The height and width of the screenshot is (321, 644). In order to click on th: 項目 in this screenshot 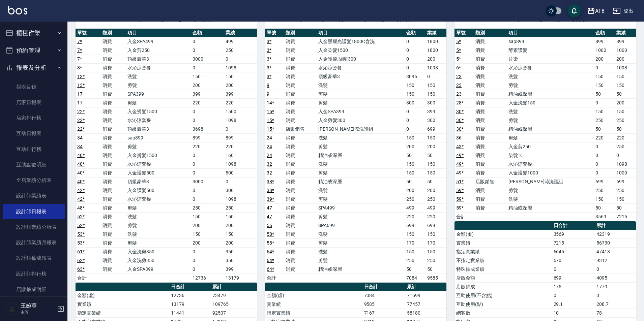, I will do `click(360, 33)`.